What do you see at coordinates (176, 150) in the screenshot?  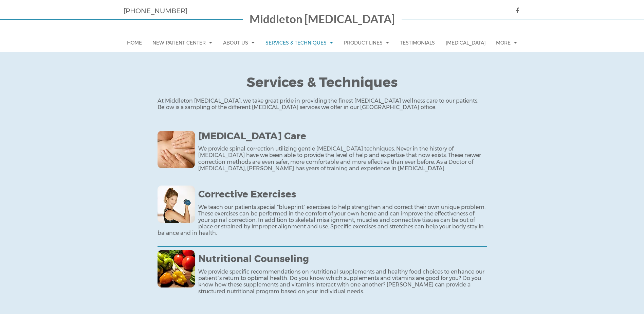 I see `img: Image of an adjustment.` at bounding box center [176, 150].